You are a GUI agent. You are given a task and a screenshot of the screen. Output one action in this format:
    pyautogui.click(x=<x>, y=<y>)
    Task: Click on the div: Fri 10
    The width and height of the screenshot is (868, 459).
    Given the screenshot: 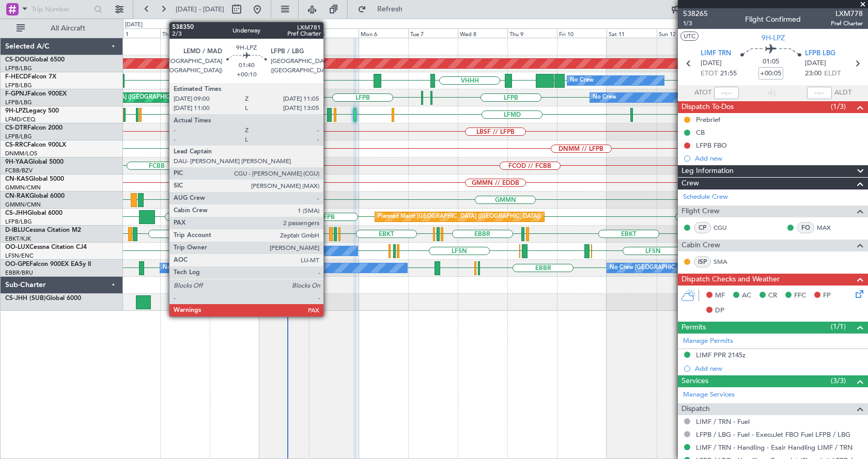 What is the action you would take?
    pyautogui.click(x=582, y=33)
    